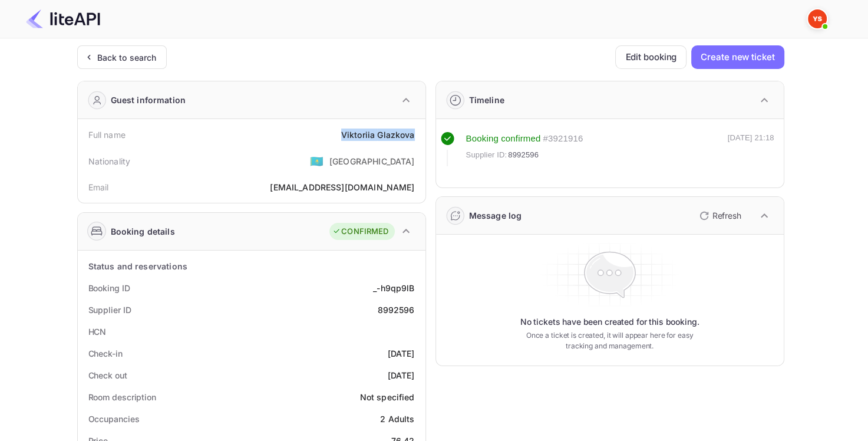 The image size is (868, 441). What do you see at coordinates (360, 231) in the screenshot?
I see `div: CONFIRMED` at bounding box center [360, 231].